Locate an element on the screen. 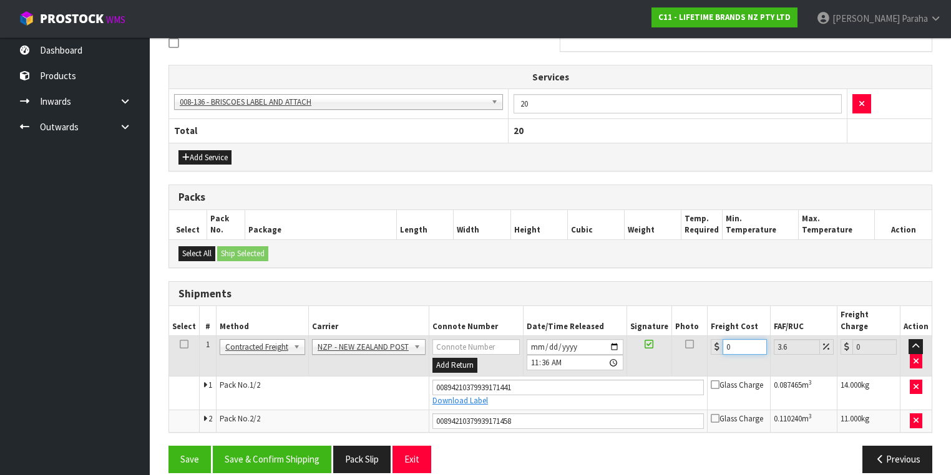 The image size is (951, 475). button: Save & Confirm Shipping is located at coordinates (272, 459).